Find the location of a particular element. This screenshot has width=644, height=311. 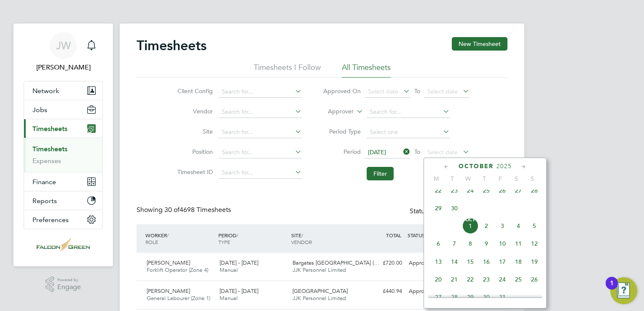

div: Timesheets is located at coordinates (63, 155).